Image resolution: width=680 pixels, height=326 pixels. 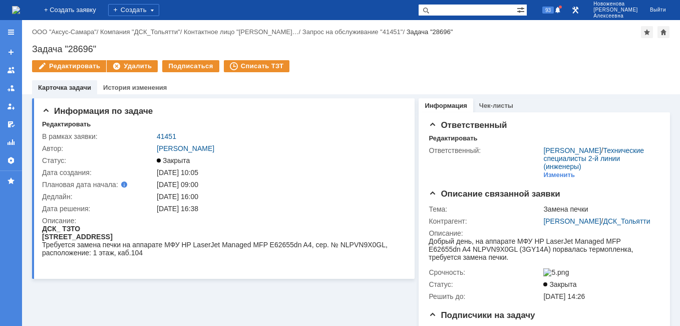 What do you see at coordinates (16, 10) in the screenshot?
I see `img: logo` at bounding box center [16, 10].